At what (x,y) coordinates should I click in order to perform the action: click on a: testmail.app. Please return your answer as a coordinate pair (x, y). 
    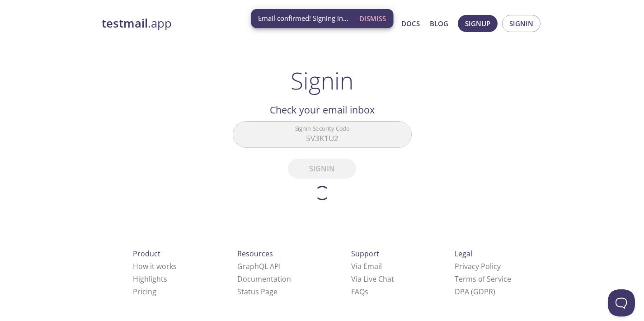
    Looking at the image, I should click on (207, 24).